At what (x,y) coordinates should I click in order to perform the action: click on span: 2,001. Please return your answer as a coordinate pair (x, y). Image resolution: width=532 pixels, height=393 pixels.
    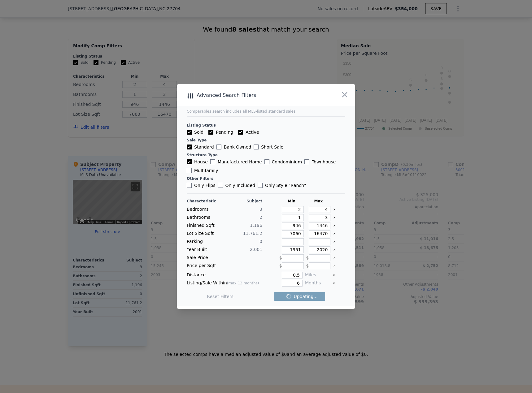
    Looking at the image, I should click on (256, 249).